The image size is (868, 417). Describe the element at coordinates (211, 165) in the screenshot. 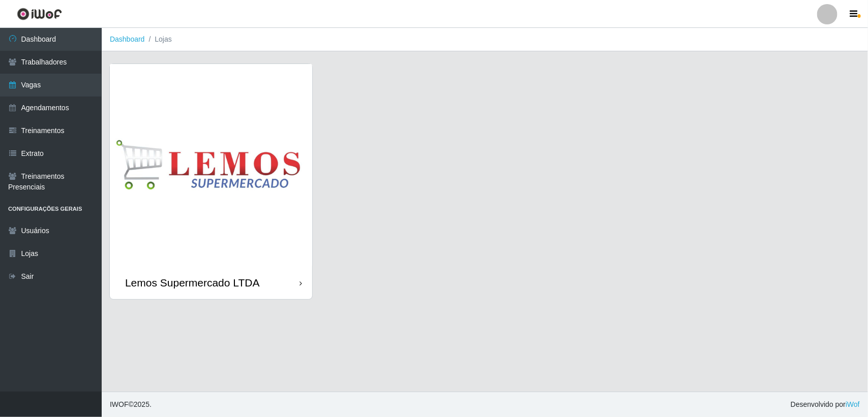

I see `img: cardImg` at that location.